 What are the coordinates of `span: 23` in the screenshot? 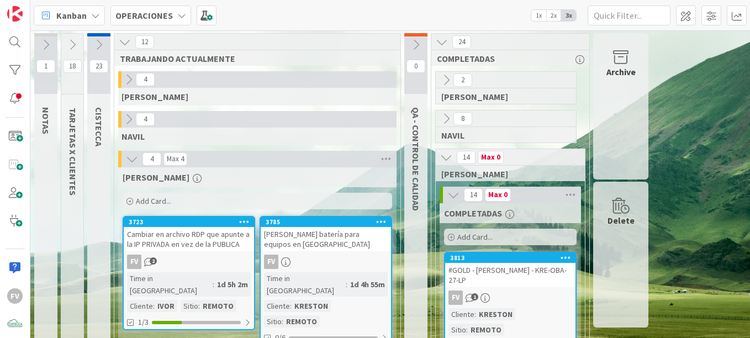 It's located at (99, 66).